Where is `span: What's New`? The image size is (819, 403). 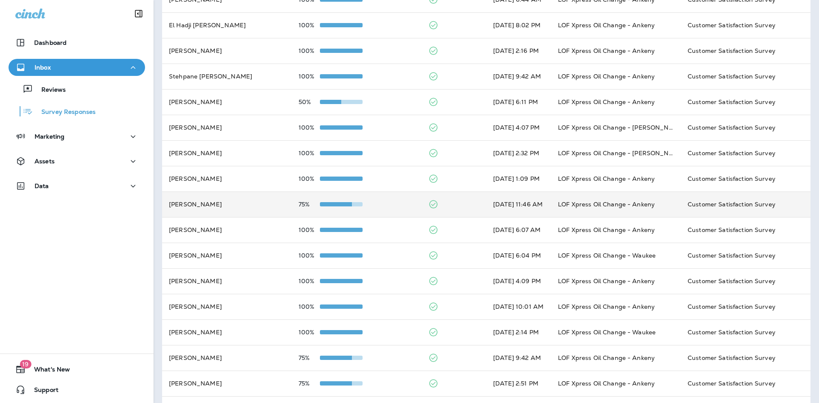
span: What's New is located at coordinates (48, 371).